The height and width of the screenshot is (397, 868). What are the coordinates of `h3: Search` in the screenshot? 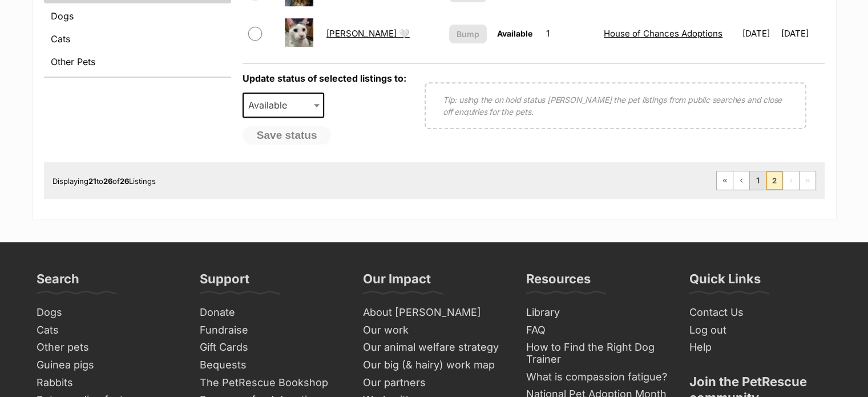 It's located at (57, 282).